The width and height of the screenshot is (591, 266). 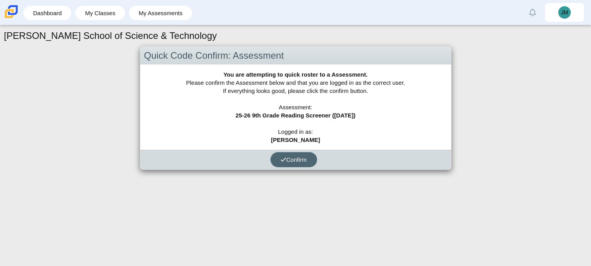 What do you see at coordinates (11, 18) in the screenshot?
I see `a: Carmen School of Science & Technology` at bounding box center [11, 18].